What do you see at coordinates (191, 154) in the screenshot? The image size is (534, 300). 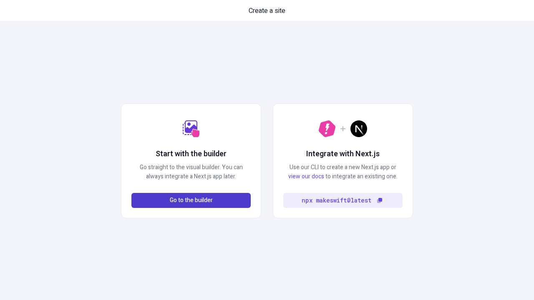 I see `h2: Start with the builder` at bounding box center [191, 154].